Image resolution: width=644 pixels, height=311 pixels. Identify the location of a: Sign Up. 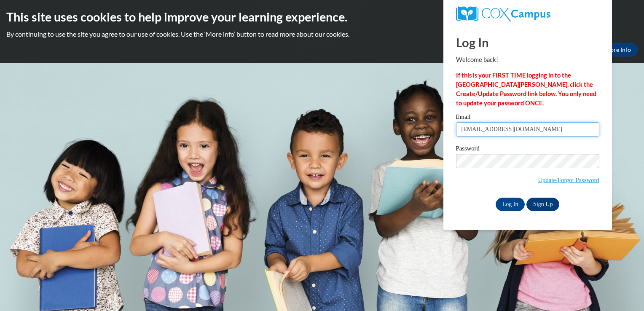
(543, 205).